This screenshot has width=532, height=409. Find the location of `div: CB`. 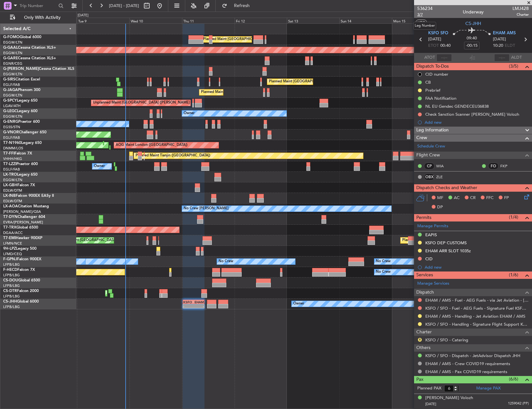

div: CB is located at coordinates (428, 82).